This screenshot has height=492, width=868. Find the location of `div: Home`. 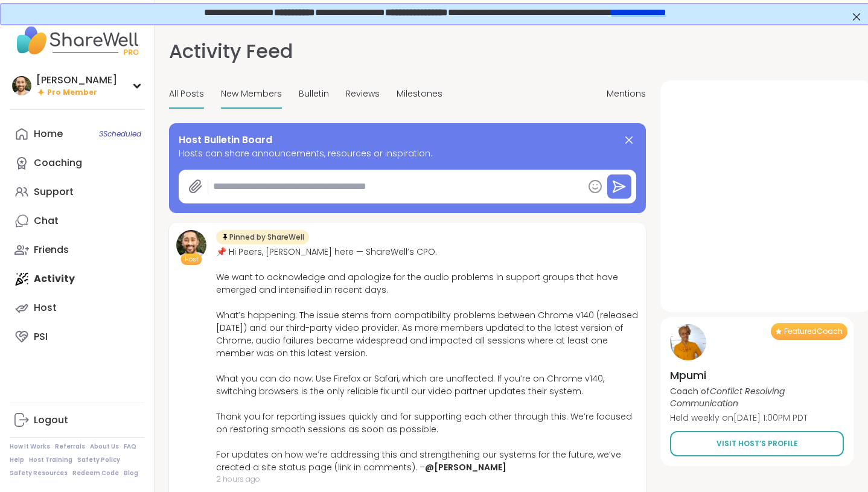

div: Home is located at coordinates (48, 134).